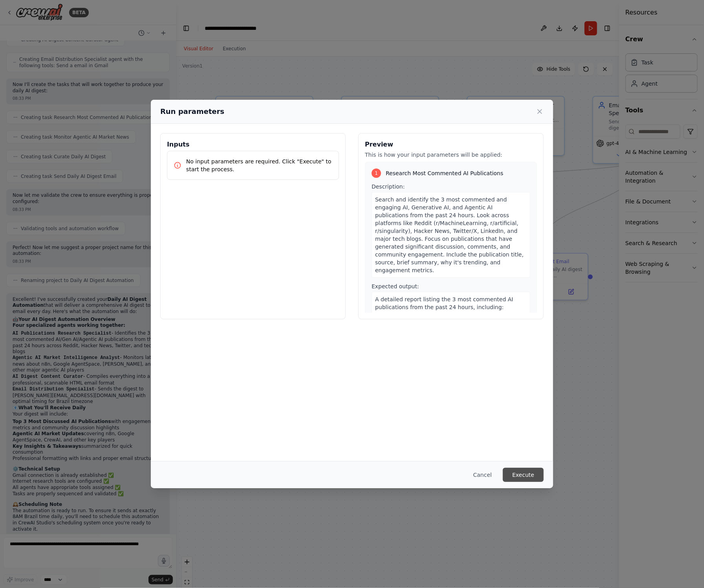 Image resolution: width=704 pixels, height=588 pixels. What do you see at coordinates (444, 174) in the screenshot?
I see `span: Research Most Commented AI Publications` at bounding box center [444, 174].